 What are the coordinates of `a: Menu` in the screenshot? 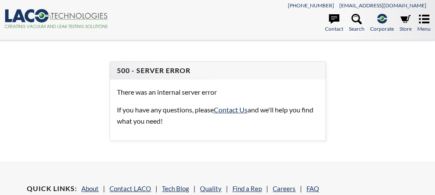 It's located at (424, 23).